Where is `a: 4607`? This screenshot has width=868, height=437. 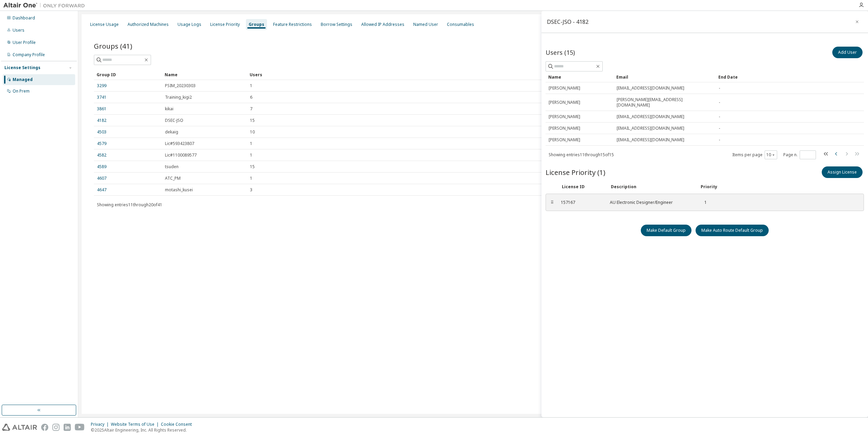
a: 4607 is located at coordinates (102, 178).